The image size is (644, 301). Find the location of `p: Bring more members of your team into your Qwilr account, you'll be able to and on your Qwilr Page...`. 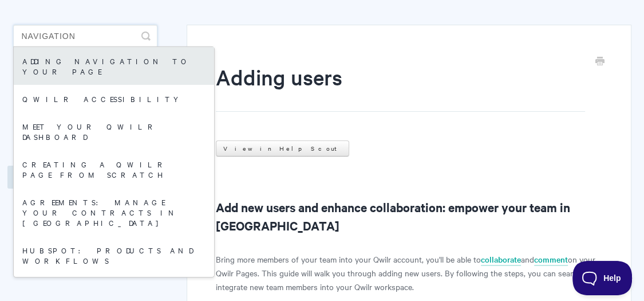

p: Bring more members of your team into your Qwilr account, you'll be able to and on your Qwilr Page... is located at coordinates (409, 273).